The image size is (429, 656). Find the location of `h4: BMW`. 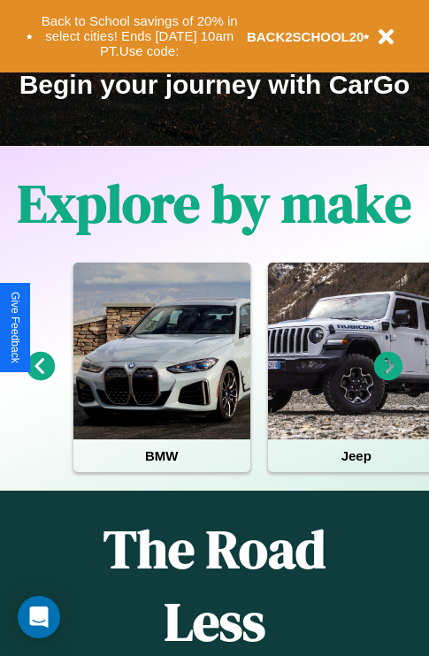

h4: BMW is located at coordinates (162, 455).